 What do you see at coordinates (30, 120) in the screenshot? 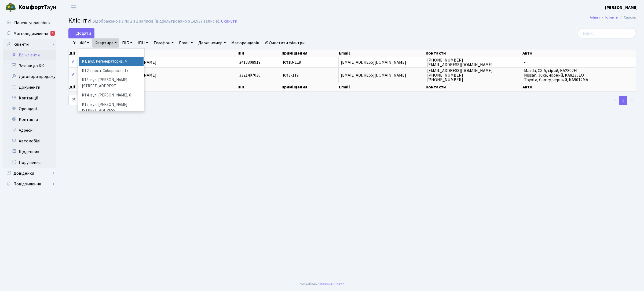
I see `a: Контакти` at bounding box center [30, 120].